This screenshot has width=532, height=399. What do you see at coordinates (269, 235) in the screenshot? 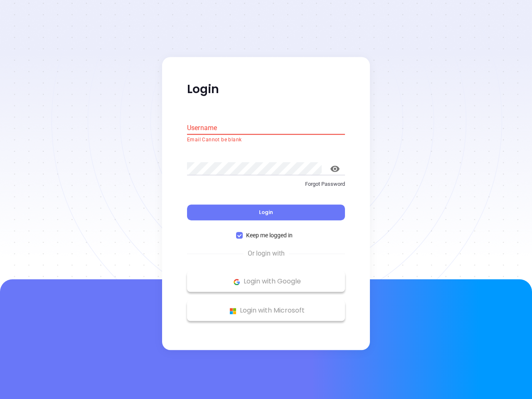
I see `span: Keep me logged in` at bounding box center [269, 235].